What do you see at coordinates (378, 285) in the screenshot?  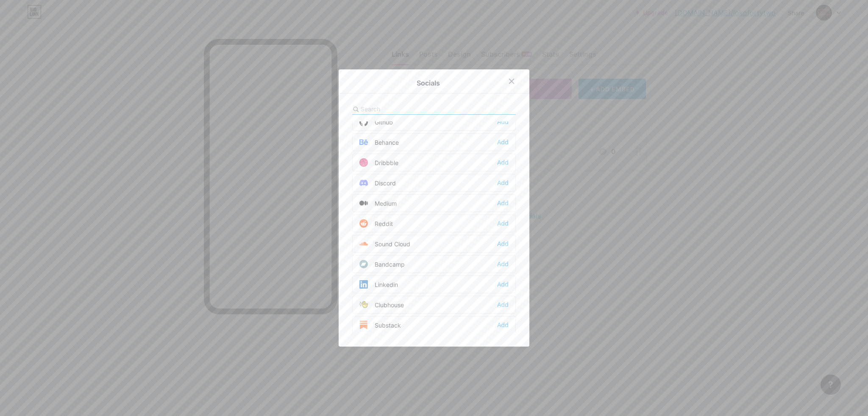 I see `div: Linkedin` at bounding box center [378, 285].